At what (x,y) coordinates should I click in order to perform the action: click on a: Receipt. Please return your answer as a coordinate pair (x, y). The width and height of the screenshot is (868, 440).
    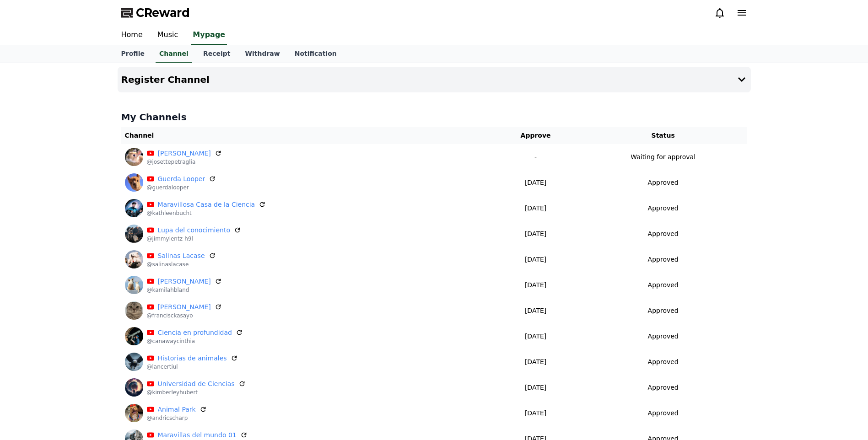
    Looking at the image, I should click on (217, 54).